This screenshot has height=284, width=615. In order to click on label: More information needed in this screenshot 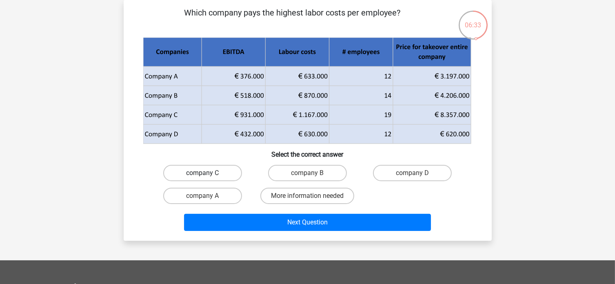, I will do `click(307, 196)`.